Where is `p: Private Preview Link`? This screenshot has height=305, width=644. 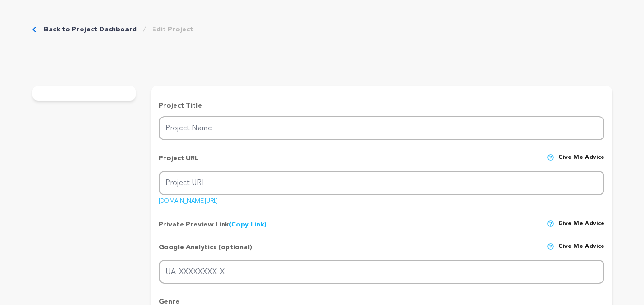
p: Private Preview Link is located at coordinates (212, 225).